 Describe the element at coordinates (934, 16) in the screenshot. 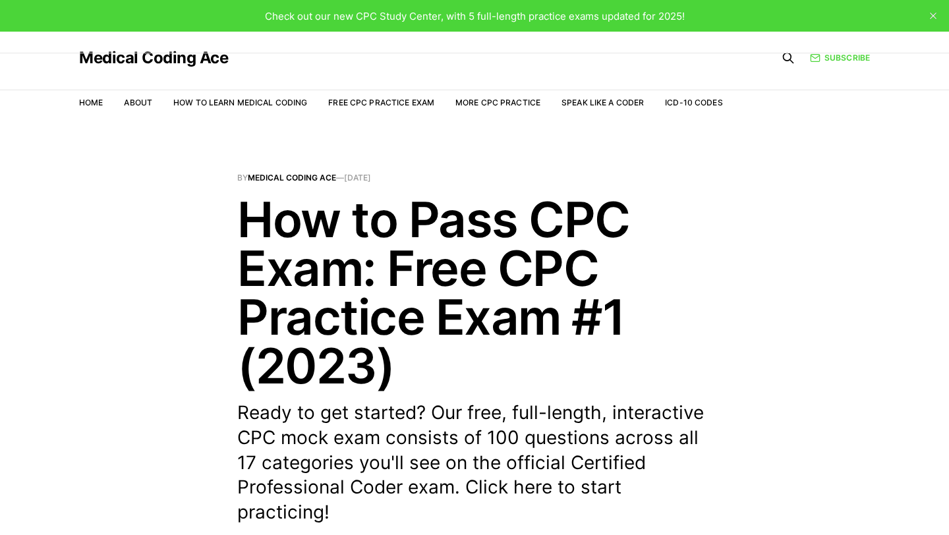

I see `button: close` at that location.